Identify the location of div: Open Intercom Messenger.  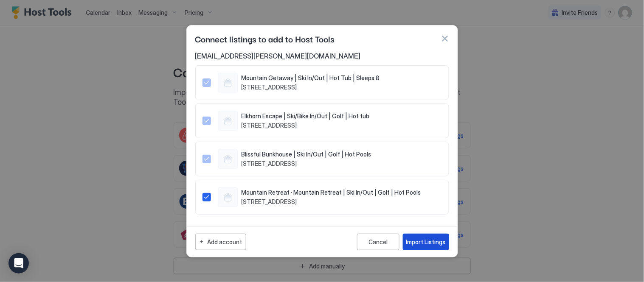
(19, 264).